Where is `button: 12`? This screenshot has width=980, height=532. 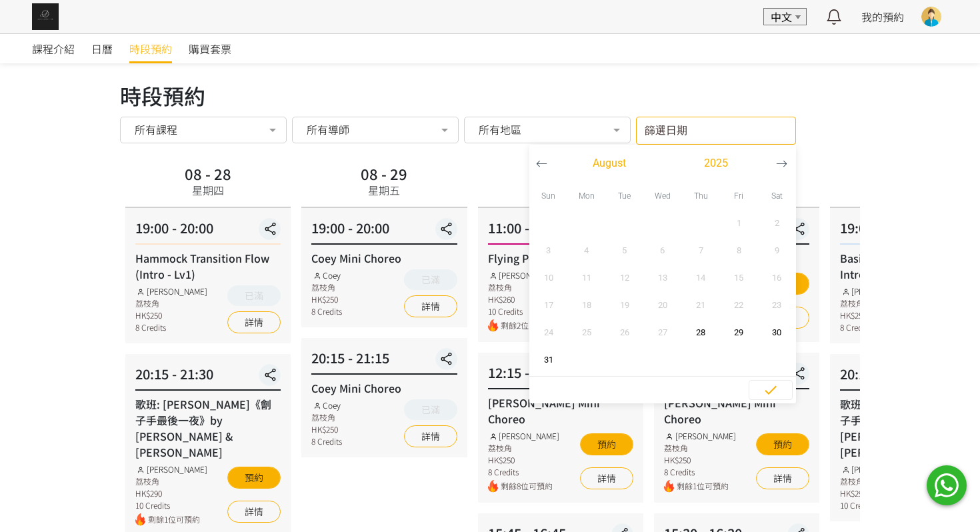
button: 12 is located at coordinates (624, 278).